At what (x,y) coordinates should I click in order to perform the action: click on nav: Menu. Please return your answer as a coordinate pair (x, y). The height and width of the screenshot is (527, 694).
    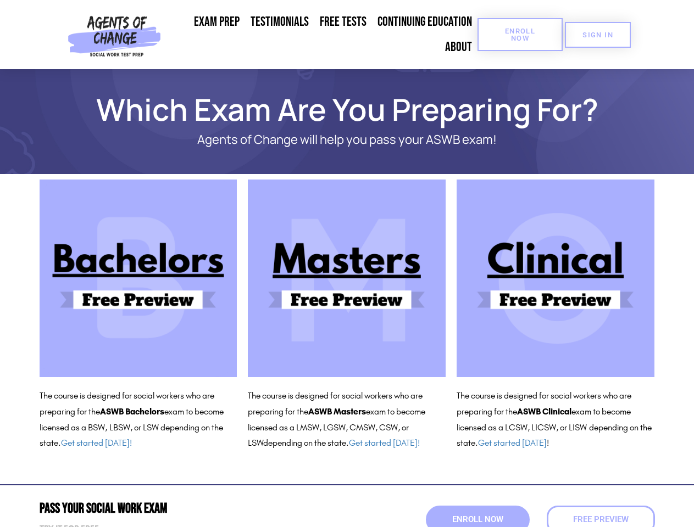
    Looking at the image, I should click on (321, 35).